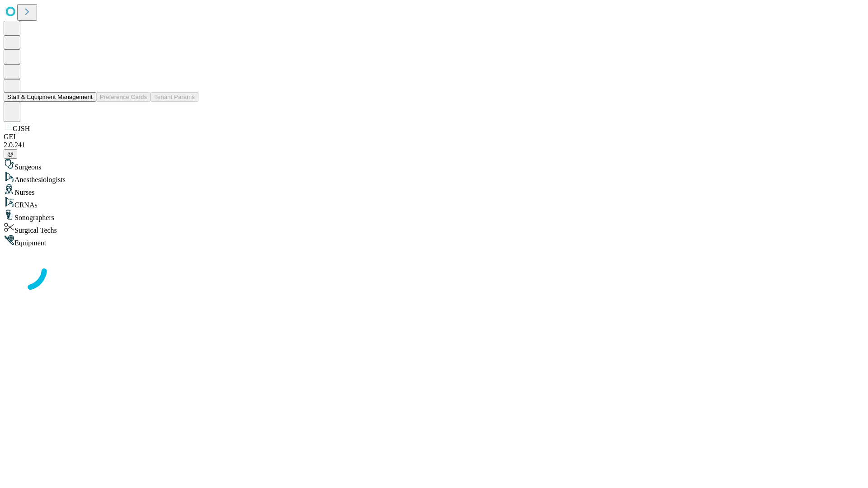 Image resolution: width=868 pixels, height=488 pixels. I want to click on div: Surgeons, so click(434, 165).